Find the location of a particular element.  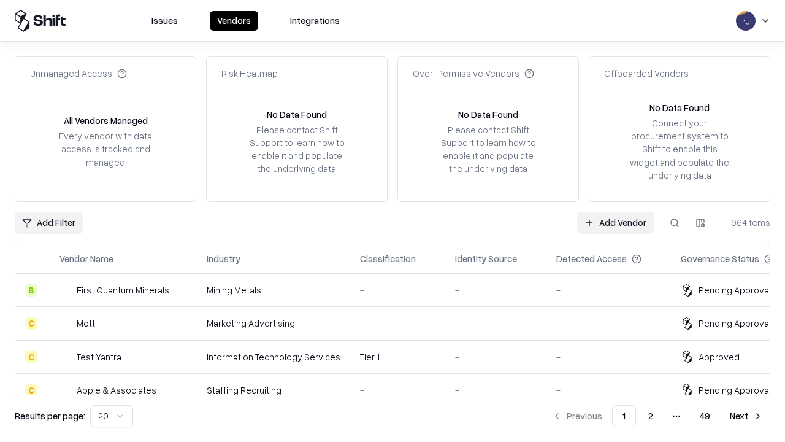

img: Motti is located at coordinates (66, 323).